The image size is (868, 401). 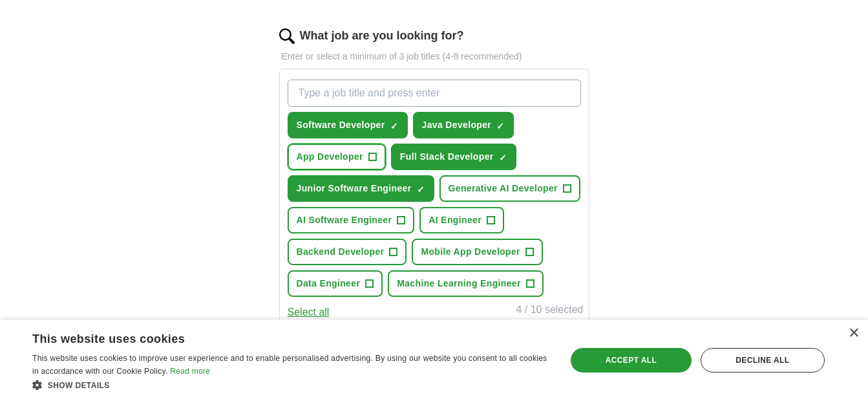 I want to click on span: AI Engineer, so click(x=455, y=220).